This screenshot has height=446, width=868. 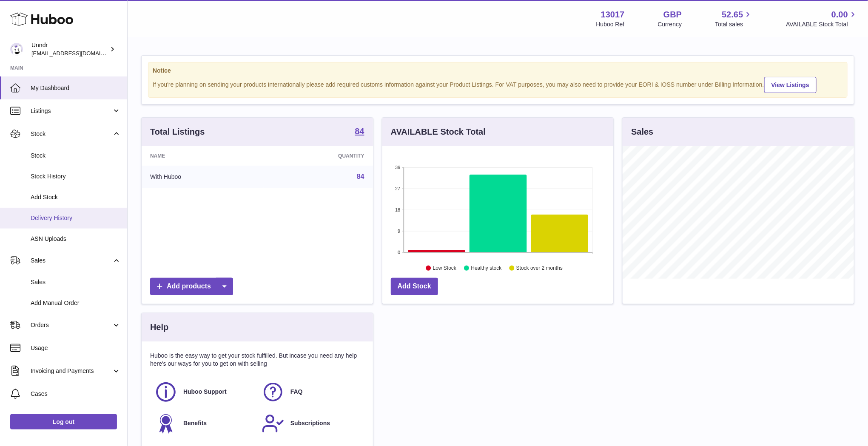 I want to click on a: Subscriptions, so click(x=311, y=424).